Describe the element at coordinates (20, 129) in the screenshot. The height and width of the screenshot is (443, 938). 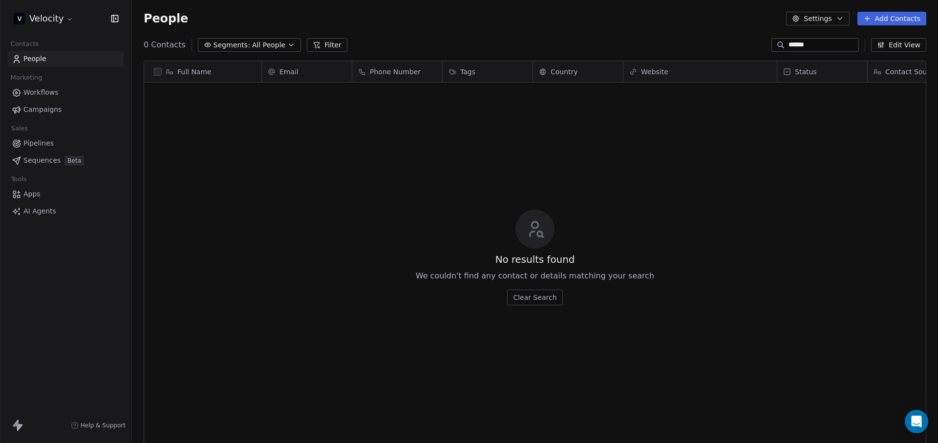
I see `span: Sales` at that location.